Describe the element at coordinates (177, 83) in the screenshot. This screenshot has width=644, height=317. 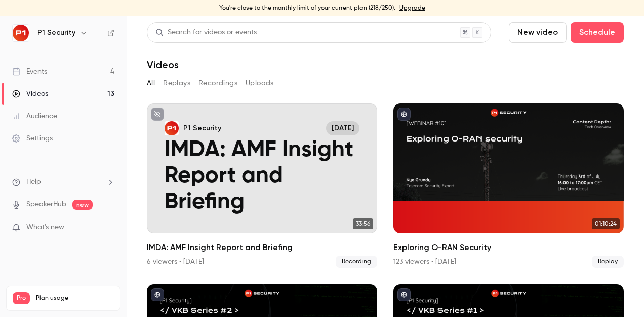
I see `button: Replays` at that location.